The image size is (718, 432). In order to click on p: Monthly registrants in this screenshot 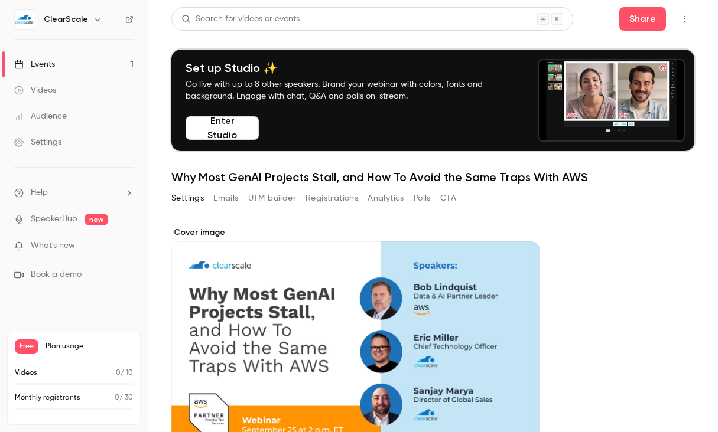, I will do `click(47, 398)`.